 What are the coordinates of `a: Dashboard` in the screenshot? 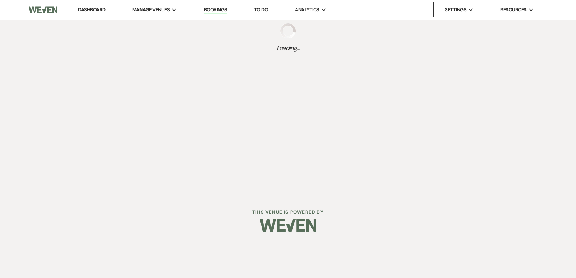 It's located at (92, 9).